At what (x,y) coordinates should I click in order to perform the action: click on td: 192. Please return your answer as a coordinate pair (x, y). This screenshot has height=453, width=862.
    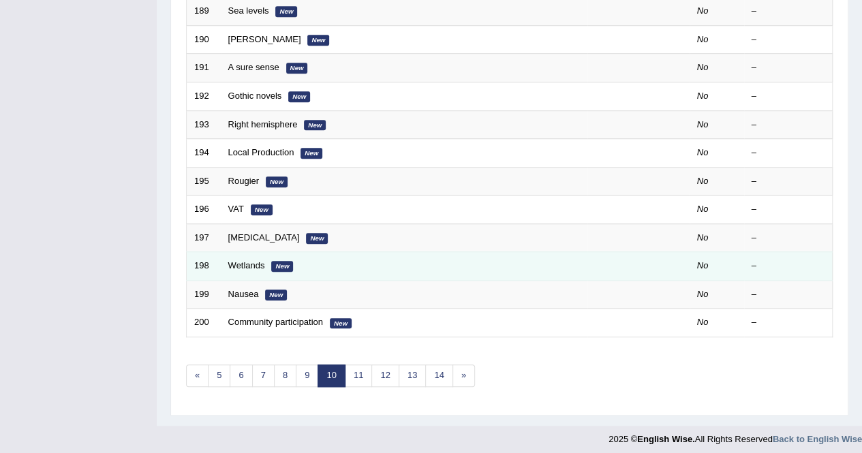
    Looking at the image, I should click on (204, 96).